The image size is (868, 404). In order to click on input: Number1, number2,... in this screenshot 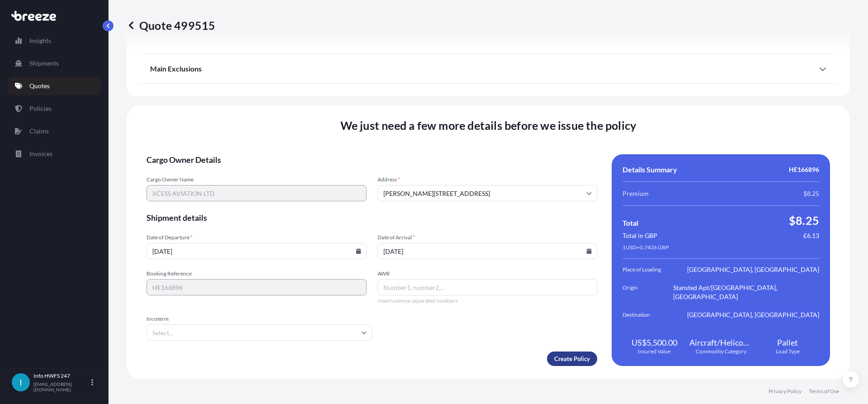, I will do `click(487, 288)`.